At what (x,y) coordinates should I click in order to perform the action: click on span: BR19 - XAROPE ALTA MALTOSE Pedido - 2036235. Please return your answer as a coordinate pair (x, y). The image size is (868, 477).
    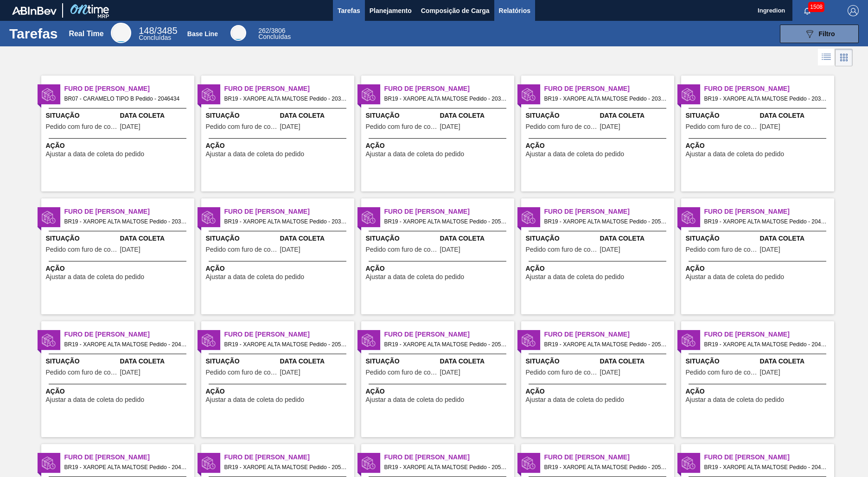
    Looking at the image, I should click on (445, 99).